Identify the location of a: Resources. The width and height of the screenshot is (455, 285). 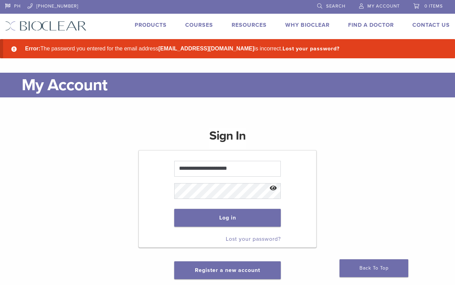
(249, 25).